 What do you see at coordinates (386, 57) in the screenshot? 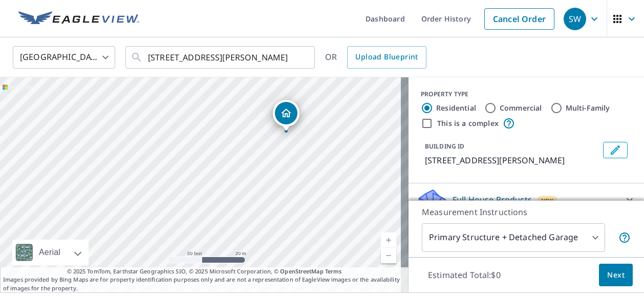
I see `a: Upload Blueprint` at bounding box center [386, 57].